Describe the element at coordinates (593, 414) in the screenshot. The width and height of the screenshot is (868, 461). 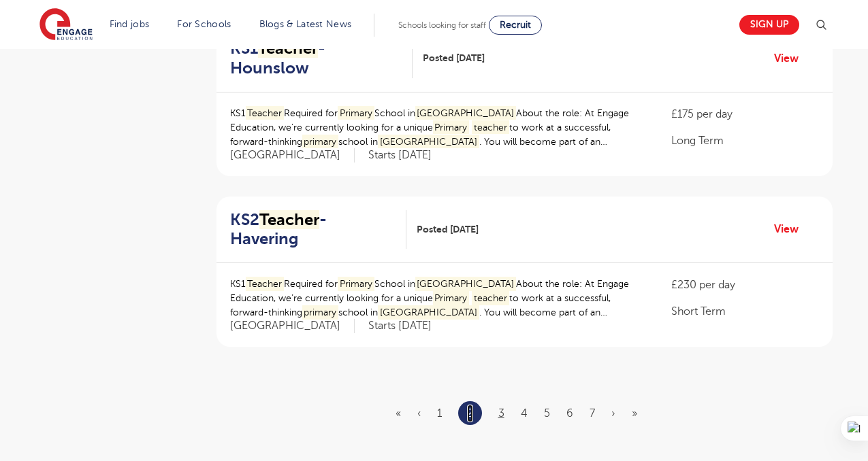
I see `a: 7` at that location.